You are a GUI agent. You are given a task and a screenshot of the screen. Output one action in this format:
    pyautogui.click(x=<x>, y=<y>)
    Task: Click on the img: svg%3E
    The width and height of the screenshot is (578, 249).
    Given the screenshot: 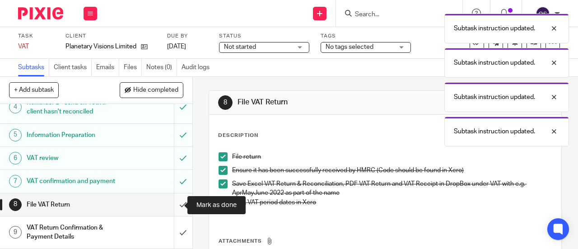 What is the action you would take?
    pyautogui.click(x=543, y=14)
    